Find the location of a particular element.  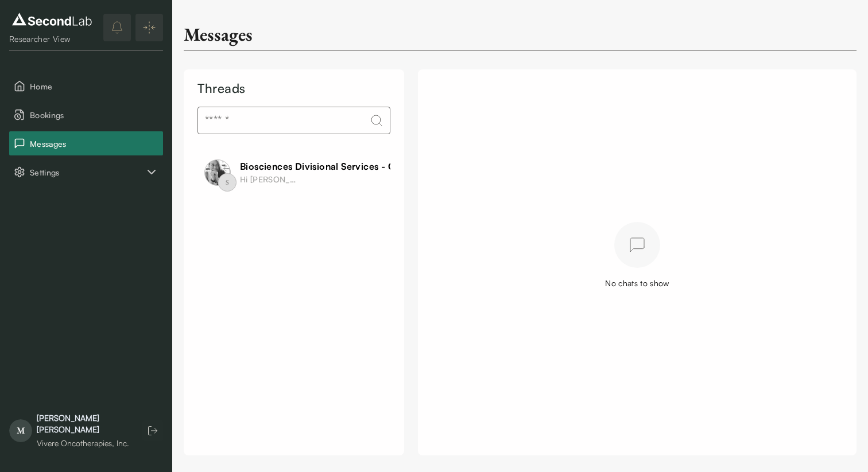

li: Bookings is located at coordinates (86, 115).